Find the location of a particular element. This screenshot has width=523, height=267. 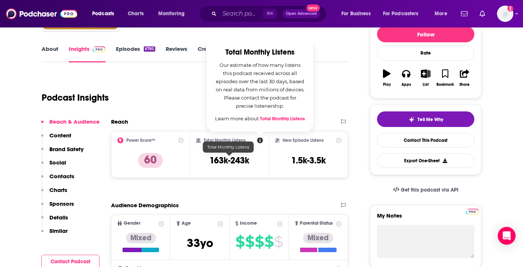

button: Export One-Sheet is located at coordinates (426, 161).